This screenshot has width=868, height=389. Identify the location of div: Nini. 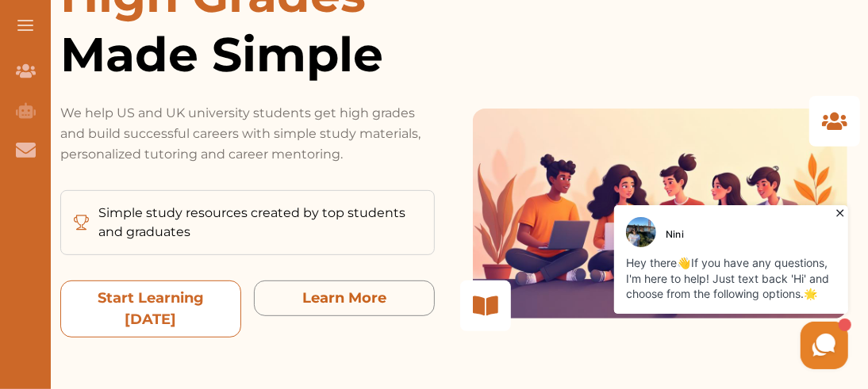
(187, 34).